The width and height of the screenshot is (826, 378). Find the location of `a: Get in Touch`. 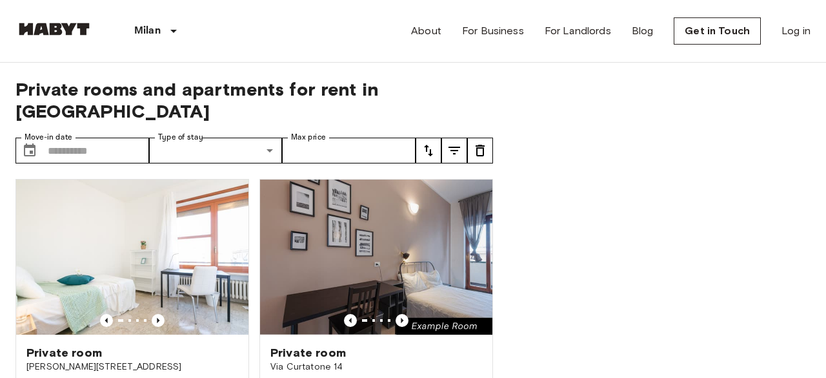

a: Get in Touch is located at coordinates (717, 31).